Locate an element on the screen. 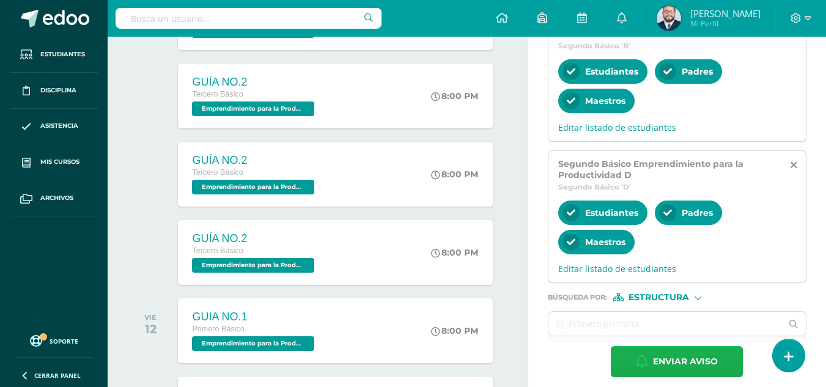 The image size is (826, 387). span: Disciplina is located at coordinates (58, 91).